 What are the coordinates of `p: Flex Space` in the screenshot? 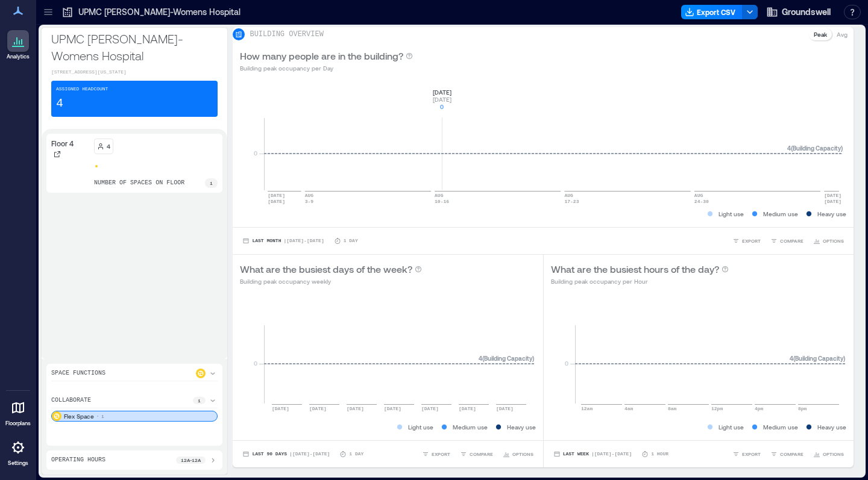 It's located at (79, 416).